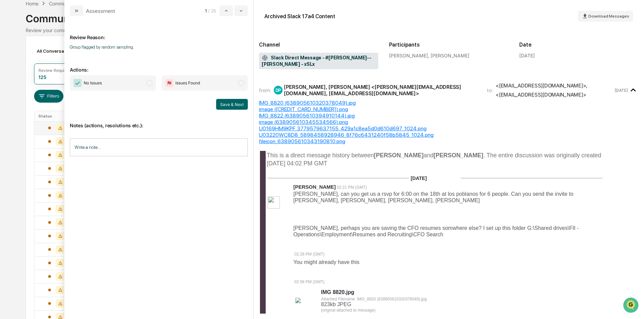 This screenshot has width=644, height=319. Describe the element at coordinates (74, 117) in the screenshot. I see `span: Pylon` at that location.